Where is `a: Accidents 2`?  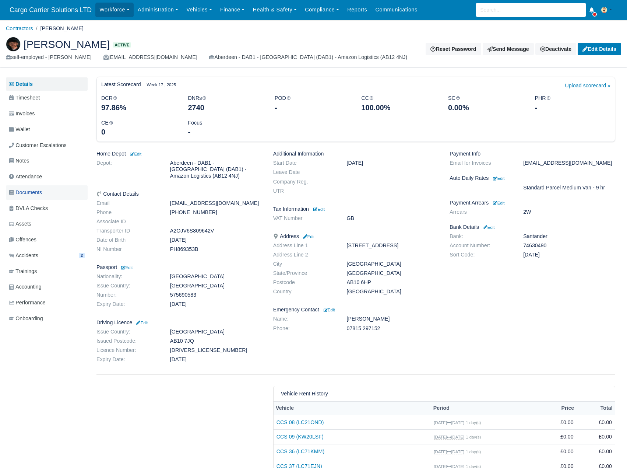 a: Accidents 2 is located at coordinates (47, 255).